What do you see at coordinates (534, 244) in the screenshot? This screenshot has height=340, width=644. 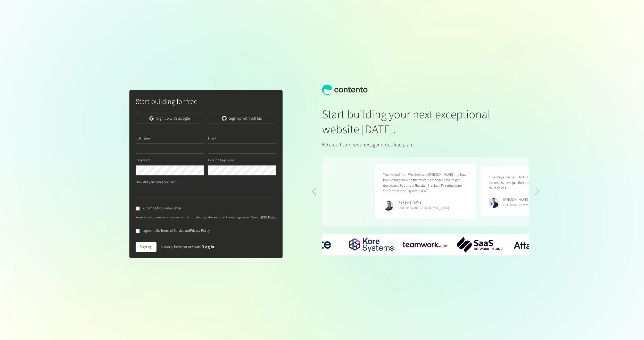 I see `img: Attaima-Logo.png` at bounding box center [534, 244].